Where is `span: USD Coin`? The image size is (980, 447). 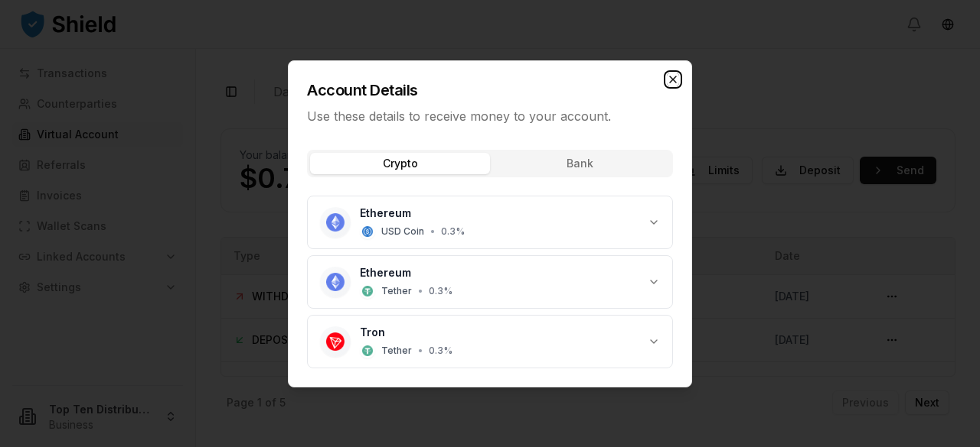 span: USD Coin is located at coordinates (403, 232).